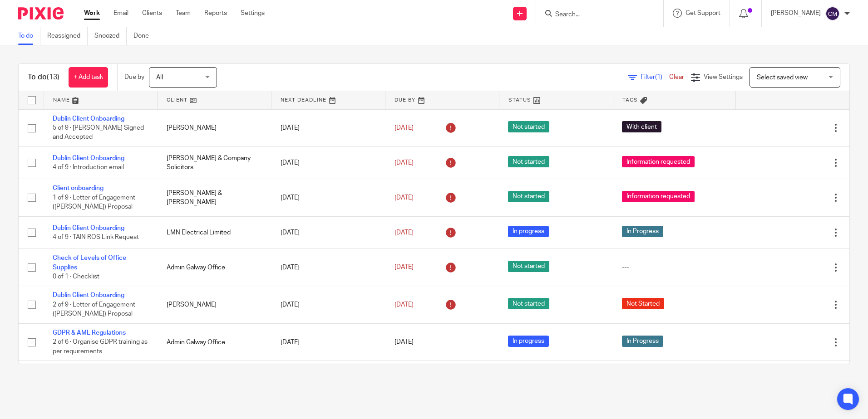 Image resolution: width=868 pixels, height=419 pixels. I want to click on a: Team, so click(182, 13).